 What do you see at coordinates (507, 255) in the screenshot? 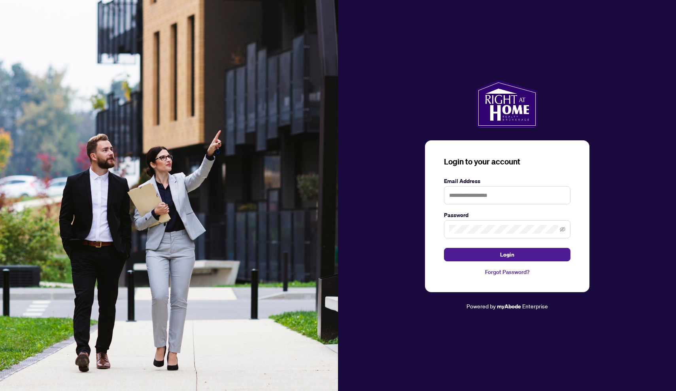
I see `span: Login` at bounding box center [507, 255].